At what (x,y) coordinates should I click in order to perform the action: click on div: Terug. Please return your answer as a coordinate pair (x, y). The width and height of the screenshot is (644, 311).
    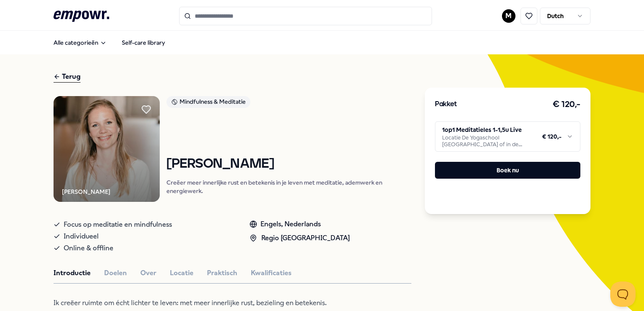
    Looking at the image, I should click on (67, 77).